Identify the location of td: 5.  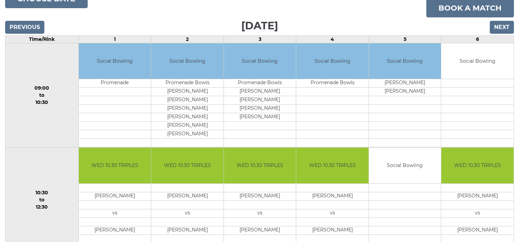
(405, 39).